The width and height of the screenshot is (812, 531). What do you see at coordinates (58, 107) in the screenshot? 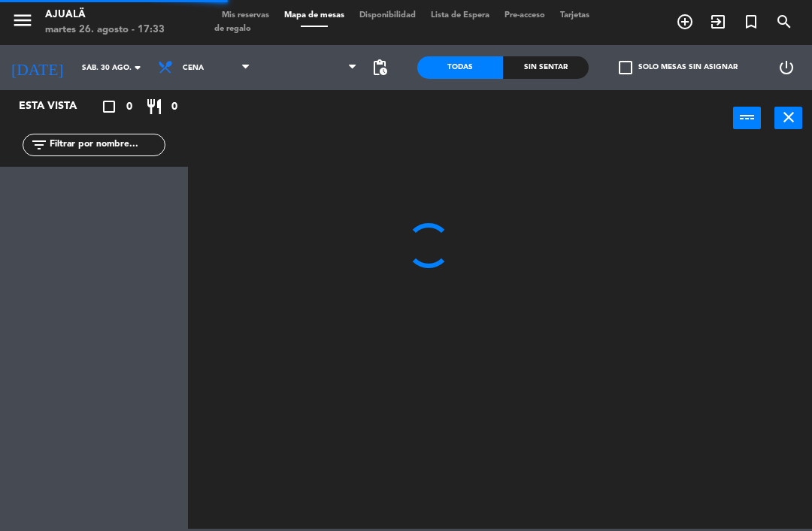
I see `div: Esta vista` at bounding box center [58, 107].